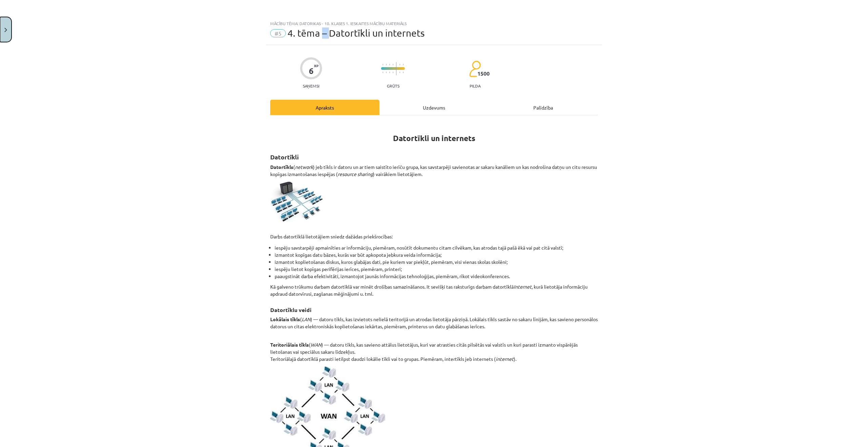 This screenshot has height=447, width=868. What do you see at coordinates (436, 262) in the screenshot?
I see `li: izmantot koplietošanas diskus, kuros glabājas dati, pie kuriem var piekļūt, piemēram, visi vienas...` at bounding box center [436, 262].